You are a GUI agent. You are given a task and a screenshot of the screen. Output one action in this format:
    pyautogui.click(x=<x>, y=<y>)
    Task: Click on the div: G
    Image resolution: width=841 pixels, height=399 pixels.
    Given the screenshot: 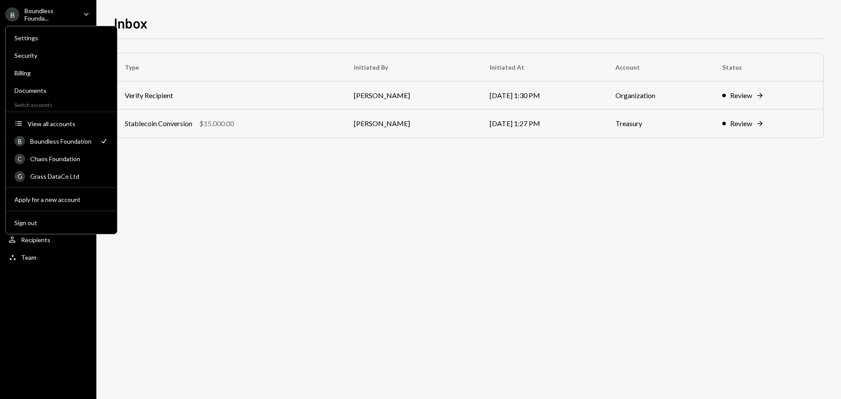 What is the action you would take?
    pyautogui.click(x=20, y=177)
    